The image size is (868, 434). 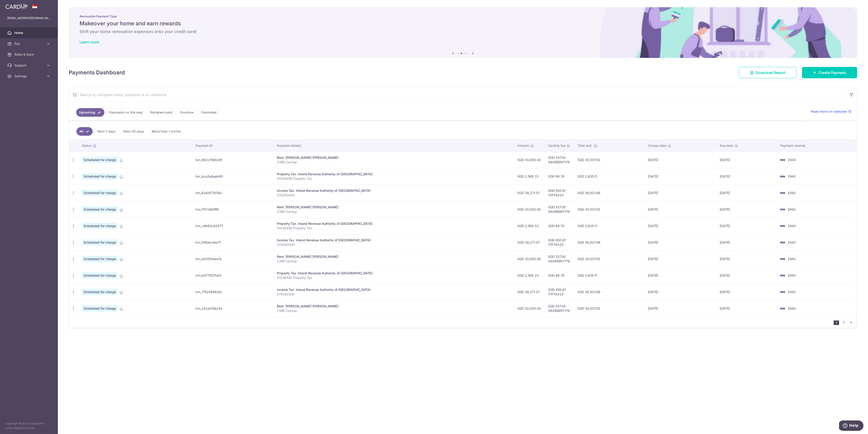 What do you see at coordinates (233, 193) in the screenshot?
I see `td: txn_63a1977d35a` at bounding box center [233, 193].